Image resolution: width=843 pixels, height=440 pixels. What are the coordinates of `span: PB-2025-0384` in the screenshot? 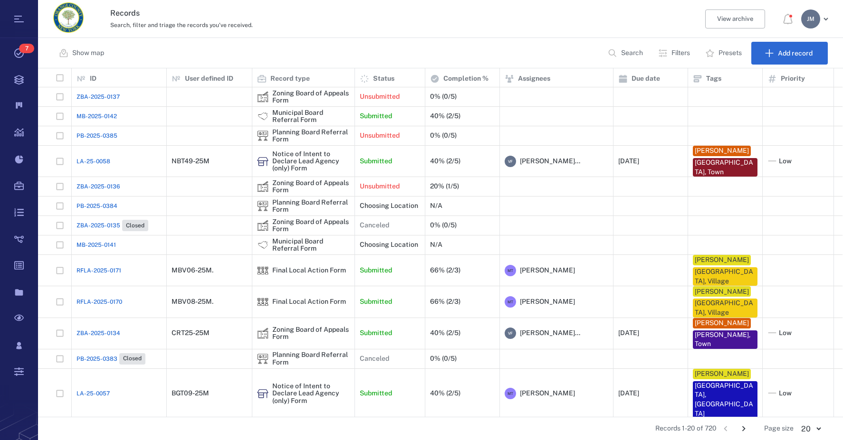 It's located at (97, 206).